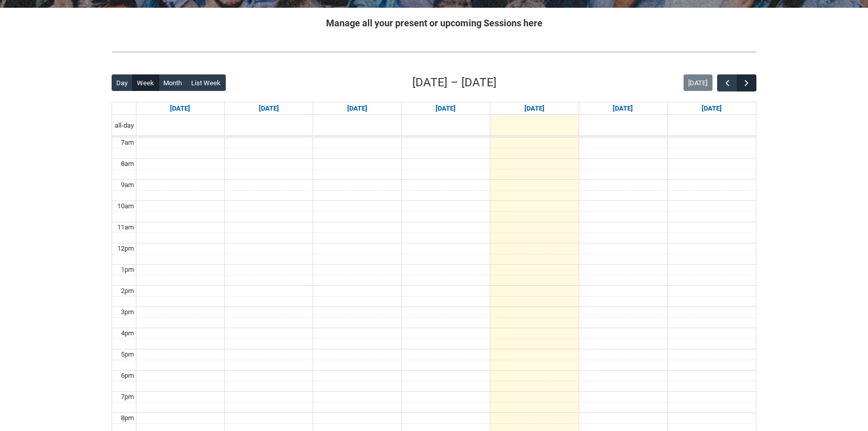  What do you see at coordinates (127, 334) in the screenshot?
I see `div: 4pm` at bounding box center [127, 334].